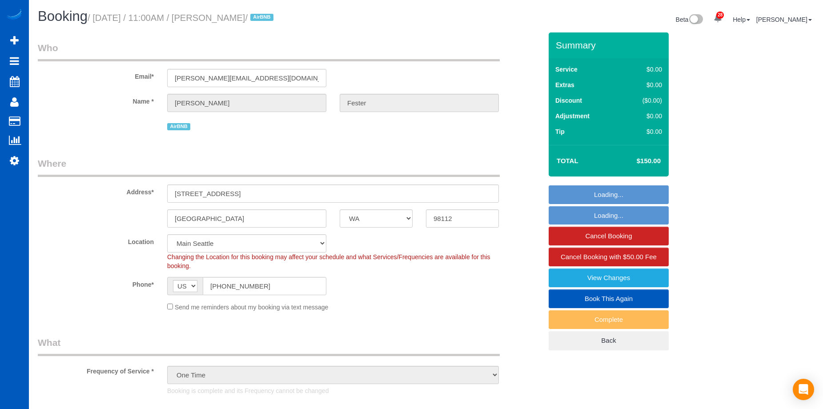 Image resolution: width=823 pixels, height=409 pixels. Describe the element at coordinates (803, 389) in the screenshot. I see `div: Open Intercom Messenger` at that location.